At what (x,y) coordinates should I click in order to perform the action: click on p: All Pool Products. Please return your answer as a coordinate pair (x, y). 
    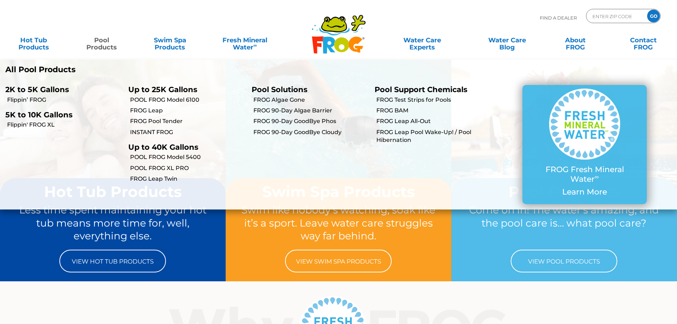
    Looking at the image, I should click on (169, 70).